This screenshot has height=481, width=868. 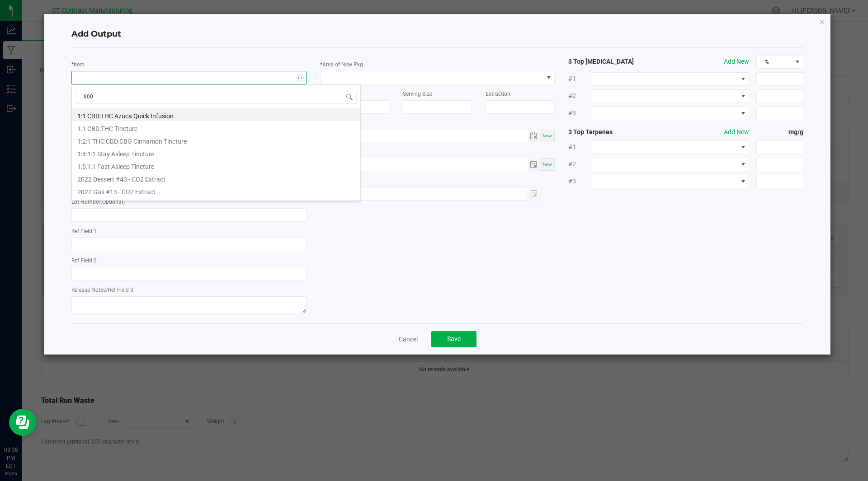 What do you see at coordinates (79, 65) in the screenshot?
I see `label: Item` at bounding box center [79, 65].